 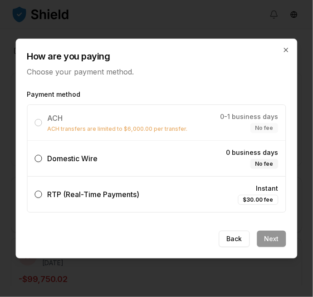 What do you see at coordinates (93, 194) in the screenshot?
I see `span: RTP (Real-Time Payments)` at bounding box center [93, 194].